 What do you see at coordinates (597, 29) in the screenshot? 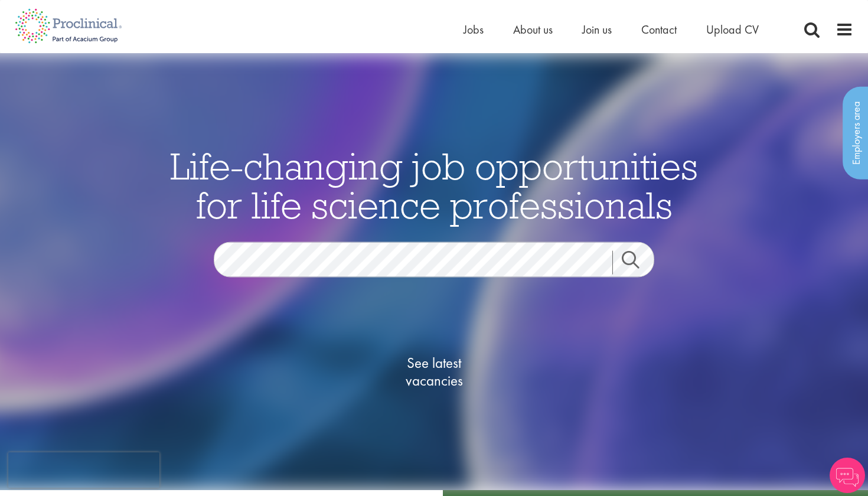
I see `a: Join us` at bounding box center [597, 29].